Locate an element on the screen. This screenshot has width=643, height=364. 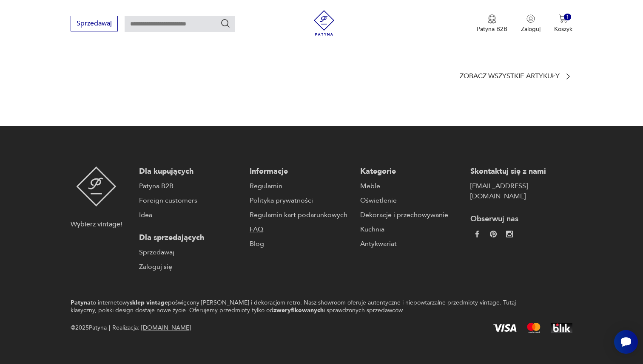
a: Kuchnia is located at coordinates (411, 230).